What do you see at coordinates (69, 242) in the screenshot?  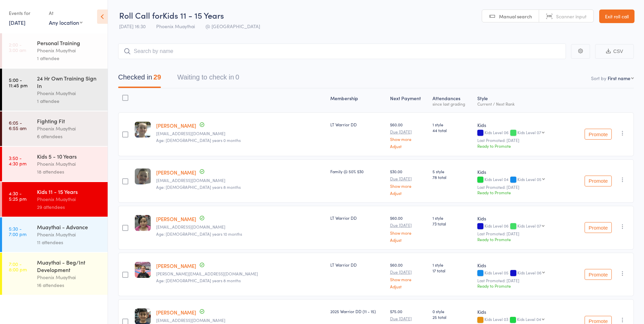 I see `div: 11 attendees` at bounding box center [69, 242].